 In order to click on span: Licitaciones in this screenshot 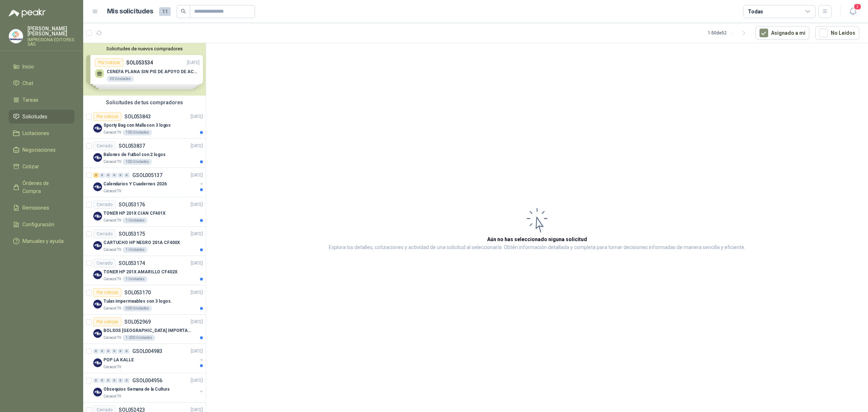, I will do `click(35, 133)`.